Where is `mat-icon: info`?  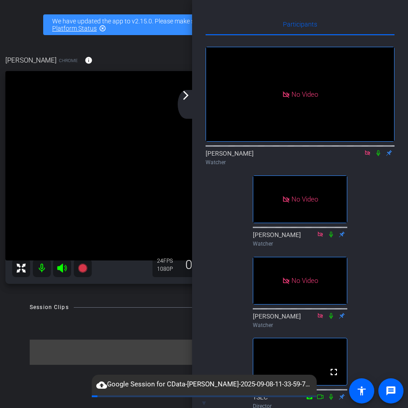 mat-icon: info is located at coordinates (89, 60).